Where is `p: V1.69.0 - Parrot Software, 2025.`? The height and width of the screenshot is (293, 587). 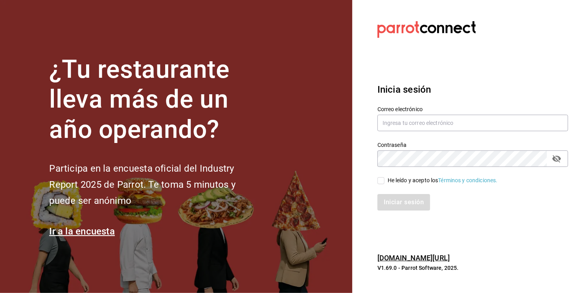 p: V1.69.0 - Parrot Software, 2025. is located at coordinates (472, 268).